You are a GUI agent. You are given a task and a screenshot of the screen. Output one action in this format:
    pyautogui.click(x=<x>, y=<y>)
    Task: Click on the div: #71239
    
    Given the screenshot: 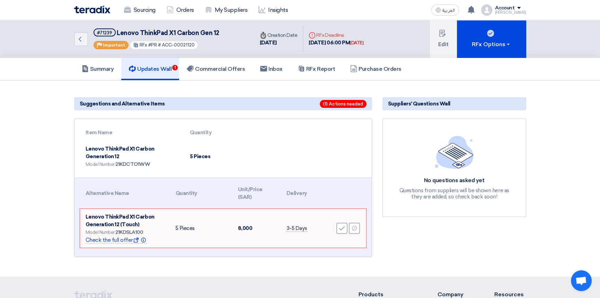 What is the action you would take?
    pyautogui.click(x=105, y=33)
    